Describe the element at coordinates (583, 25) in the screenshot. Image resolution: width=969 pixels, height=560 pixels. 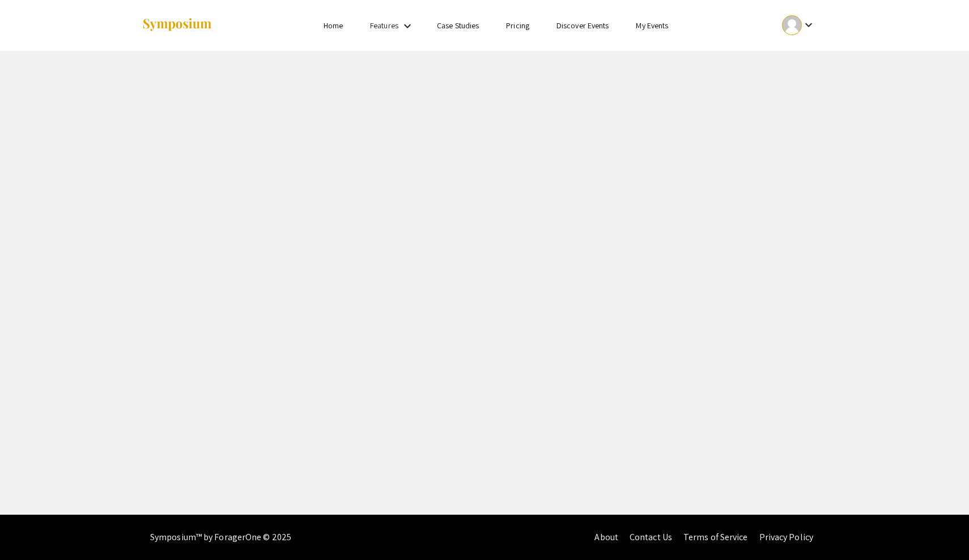
I see `a: Discover Events` at that location.